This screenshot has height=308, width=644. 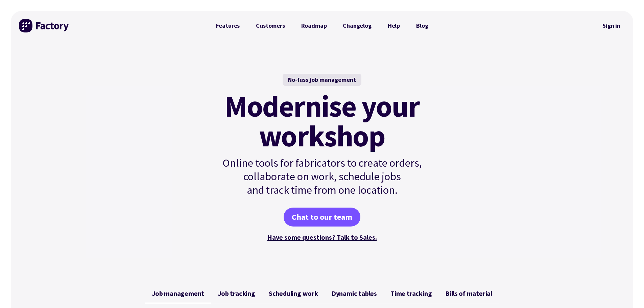 I want to click on p: Online tools for fabricators to create orders, collaborate on work, schedule jobs and track time ..., so click(x=322, y=177).